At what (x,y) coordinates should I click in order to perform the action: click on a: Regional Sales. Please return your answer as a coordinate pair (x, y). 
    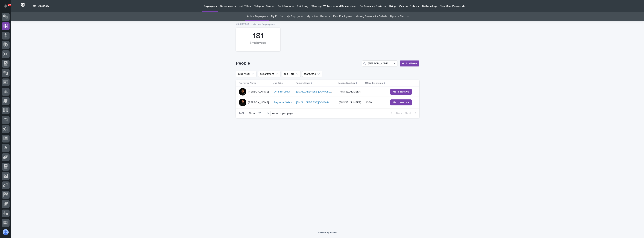
    Looking at the image, I should click on (283, 102).